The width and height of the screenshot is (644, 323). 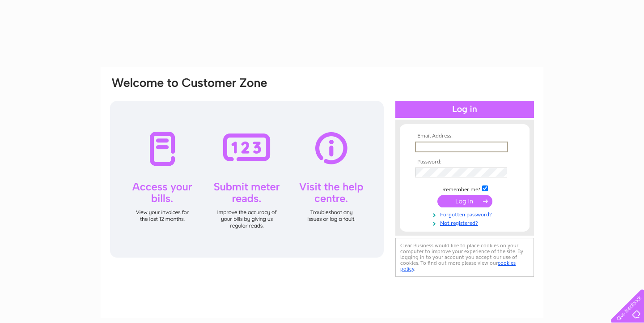 What do you see at coordinates (458, 265) in the screenshot?
I see `a: cookies policy` at bounding box center [458, 265].